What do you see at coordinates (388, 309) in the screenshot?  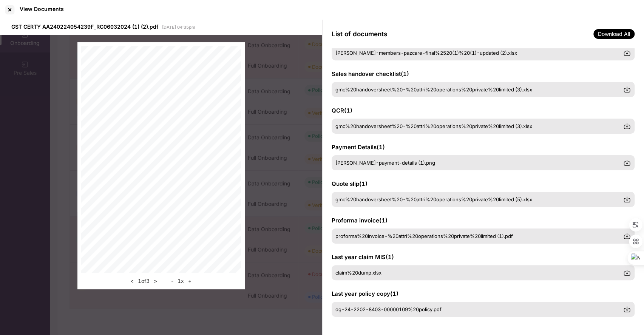 I see `span: og-24-2202-8403-00000109%20policy.pdf` at bounding box center [388, 309].